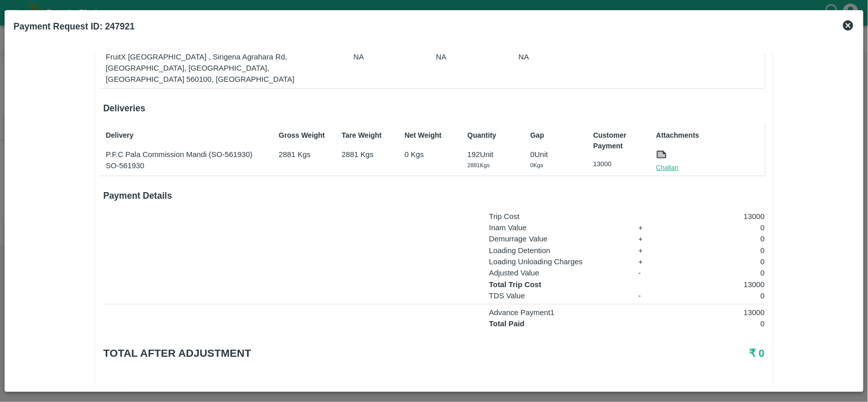  Describe the element at coordinates (186, 135) in the screenshot. I see `p: Delivery` at that location.